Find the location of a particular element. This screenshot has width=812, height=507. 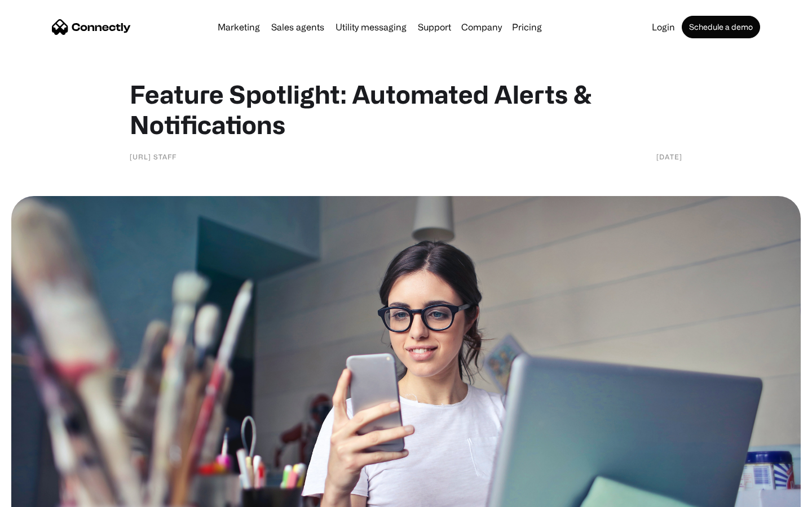

a: Schedule a demo is located at coordinates (721, 27).